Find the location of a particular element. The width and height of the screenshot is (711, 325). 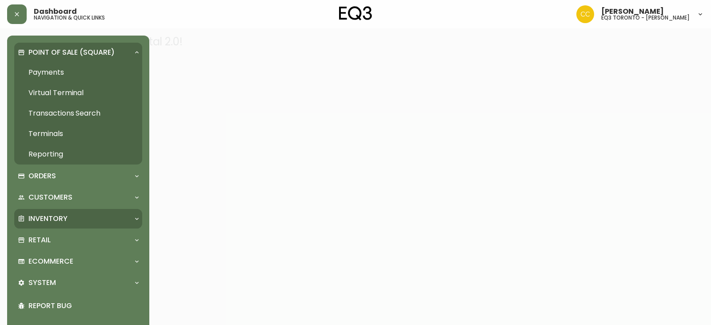

span: Dashboard is located at coordinates (55, 12).